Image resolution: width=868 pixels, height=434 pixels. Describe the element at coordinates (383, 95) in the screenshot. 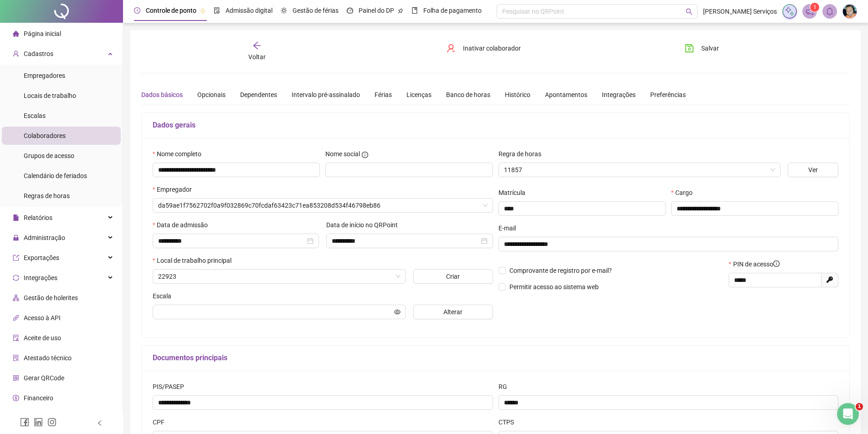

I see `div: Férias` at that location.